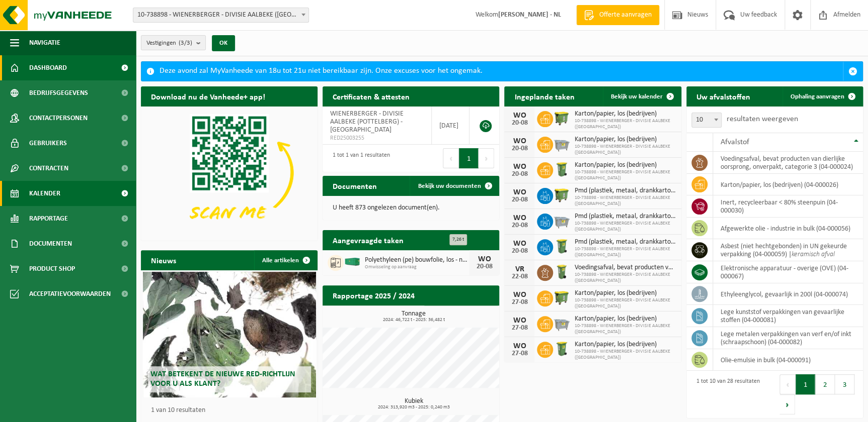 This screenshot has height=422, width=868. What do you see at coordinates (231, 411) in the screenshot?
I see `p: 1 van 10 resultaten` at bounding box center [231, 411].